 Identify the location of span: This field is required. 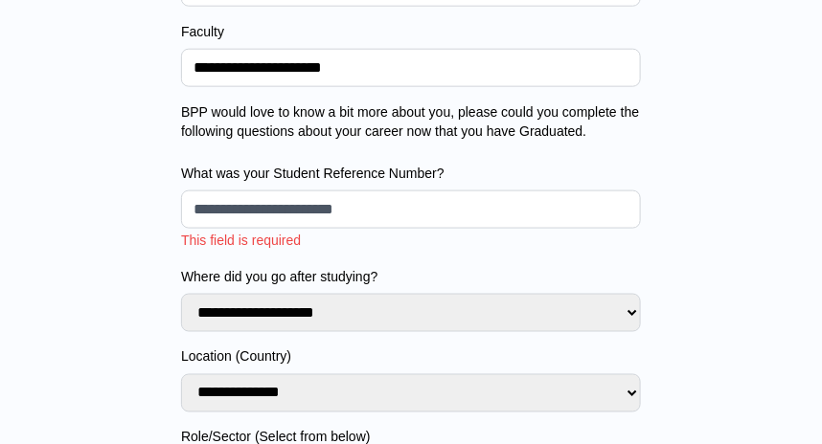
(240, 240).